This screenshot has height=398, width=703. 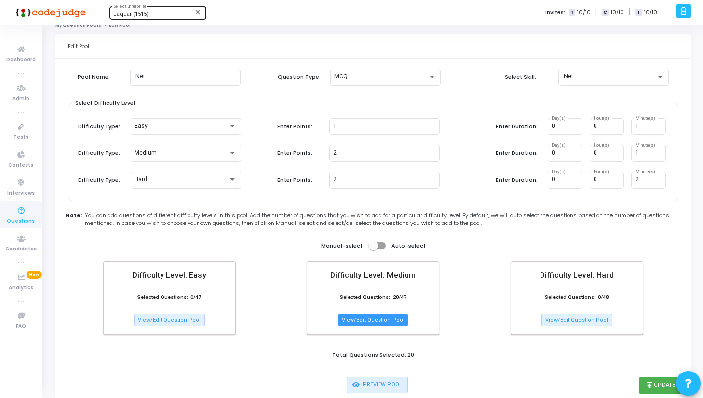 I want to click on div: Edit Pool, so click(x=373, y=46).